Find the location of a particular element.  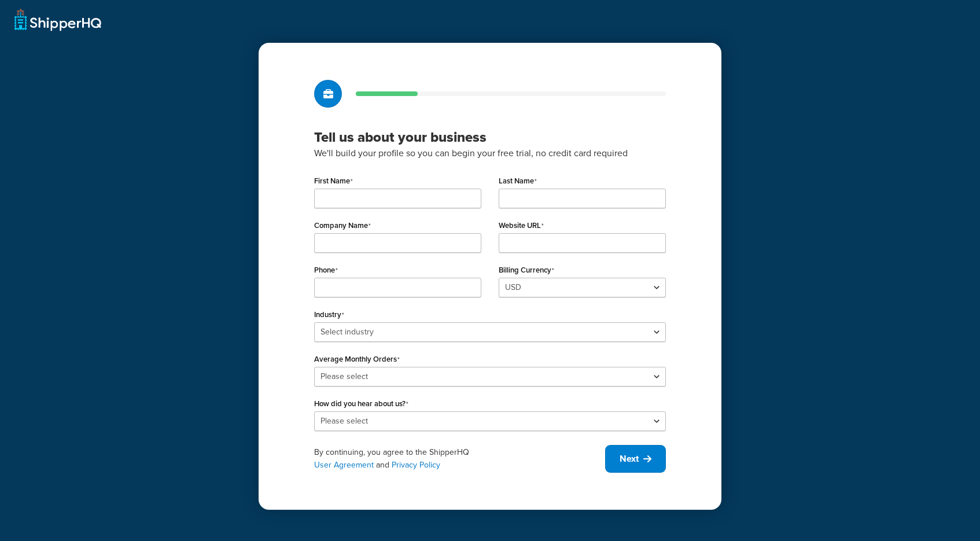

label: Average Monthly Orders is located at coordinates (357, 359).